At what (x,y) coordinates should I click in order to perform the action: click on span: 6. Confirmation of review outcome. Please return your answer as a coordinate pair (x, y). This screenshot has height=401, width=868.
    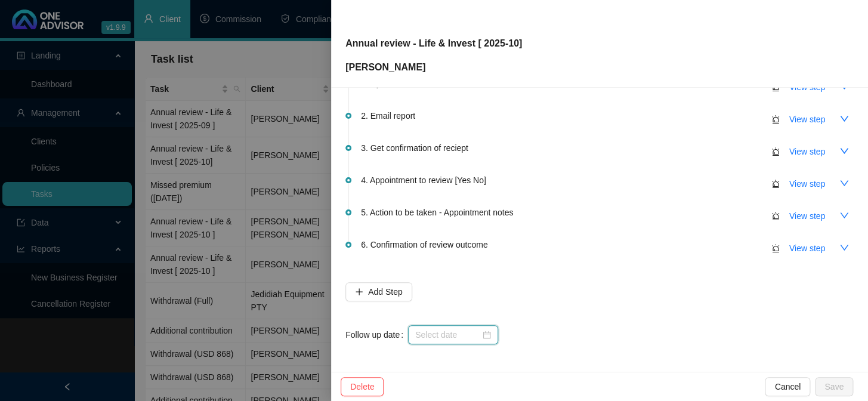
    Looking at the image, I should click on (424, 245).